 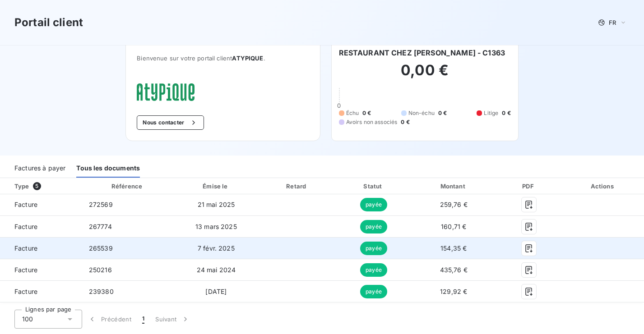 I want to click on h2: 0,00 €, so click(x=425, y=75).